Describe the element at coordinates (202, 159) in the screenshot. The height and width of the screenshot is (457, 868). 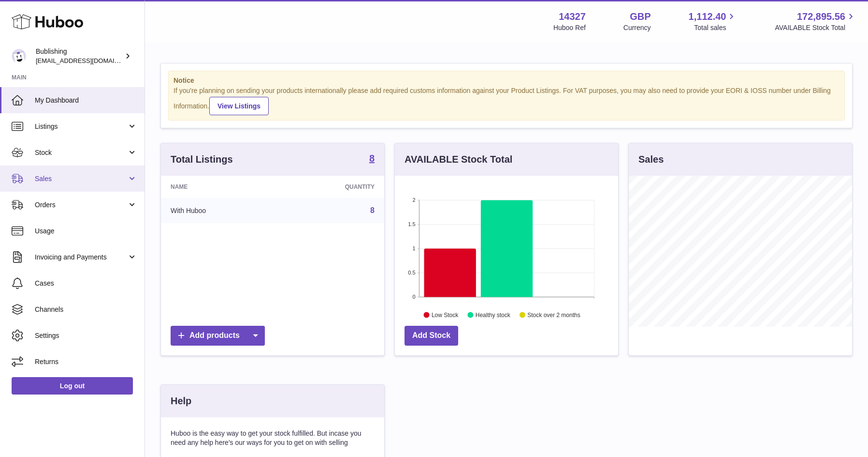
I see `h3: Total Listings` at that location.